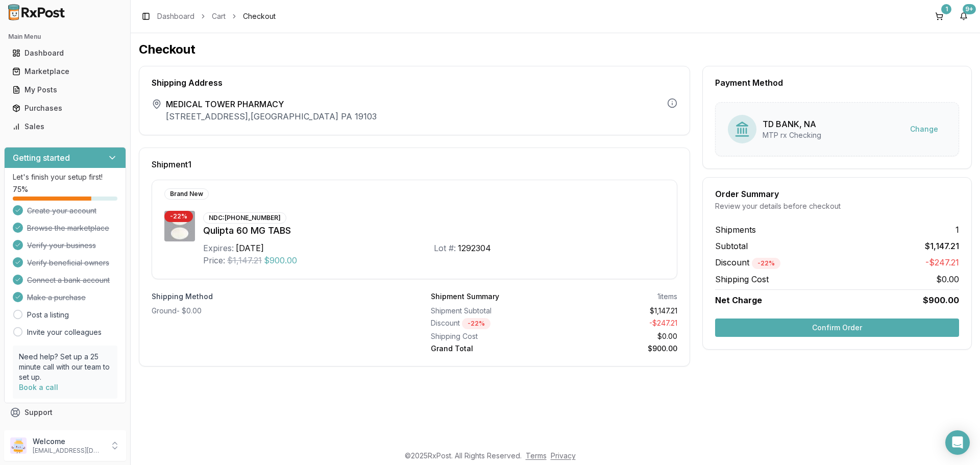 This screenshot has width=980, height=465. I want to click on div: Shipment Subtotal, so click(490, 311).